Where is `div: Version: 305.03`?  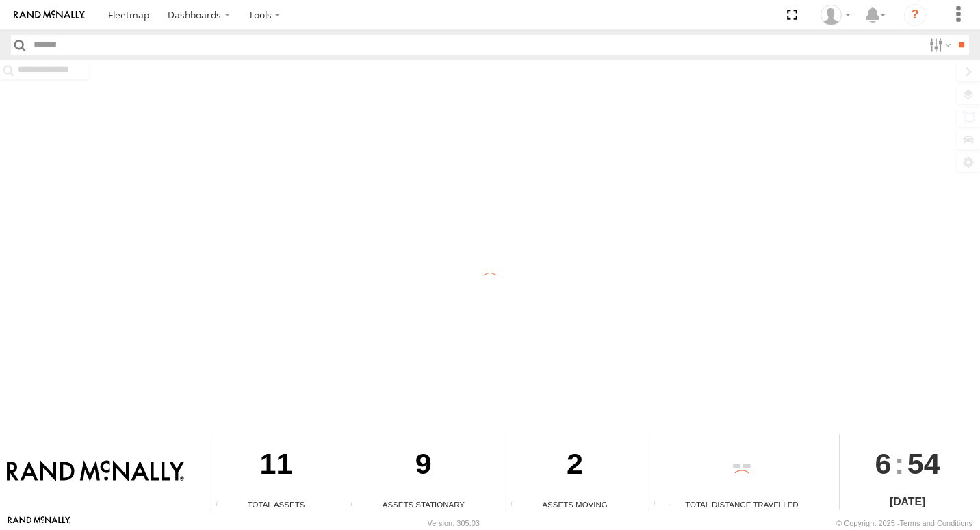 div: Version: 305.03 is located at coordinates (454, 523).